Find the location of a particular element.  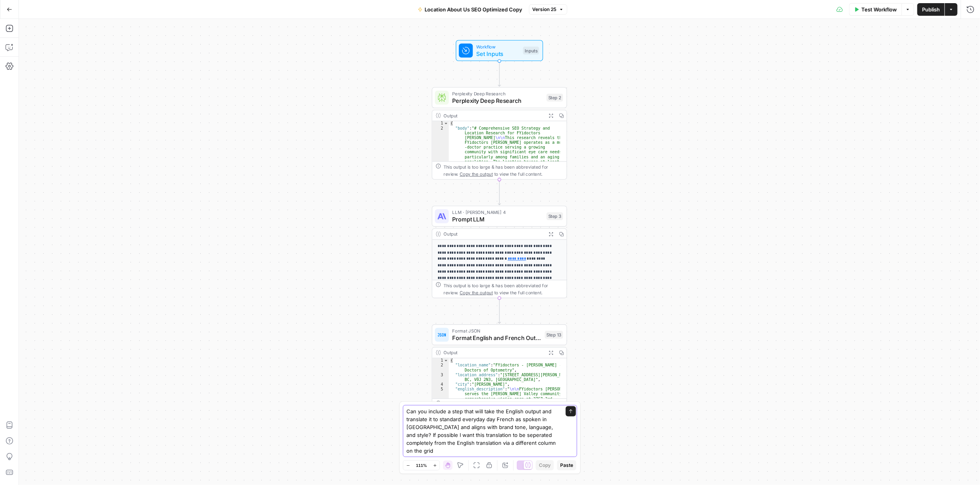

span: 111% is located at coordinates (422, 465).